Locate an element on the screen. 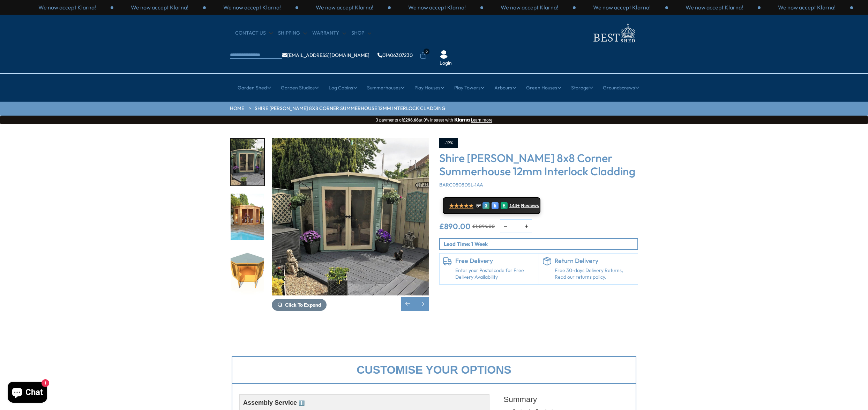 Image resolution: width=868 pixels, height=410 pixels. img: Shire Barclay 8x8 Corner Summerhouse 12mm Interlock Cladding - Best Shed is located at coordinates (350, 217).